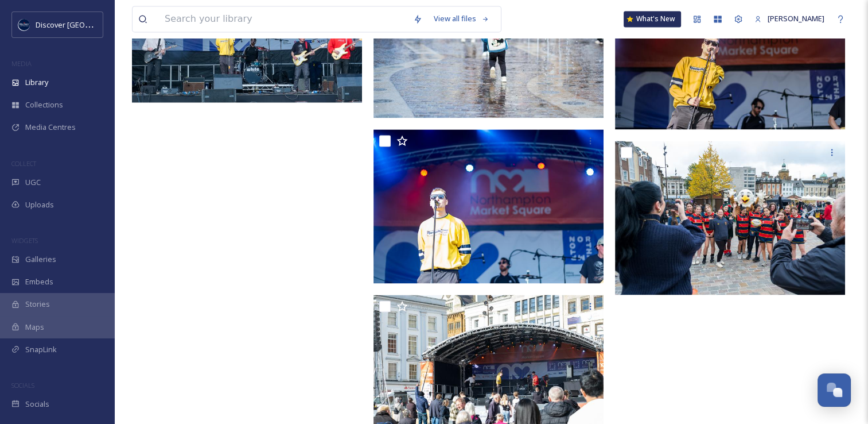 Image resolution: width=868 pixels, height=424 pixels. What do you see at coordinates (653, 19) in the screenshot?
I see `div: What's New` at bounding box center [653, 19].